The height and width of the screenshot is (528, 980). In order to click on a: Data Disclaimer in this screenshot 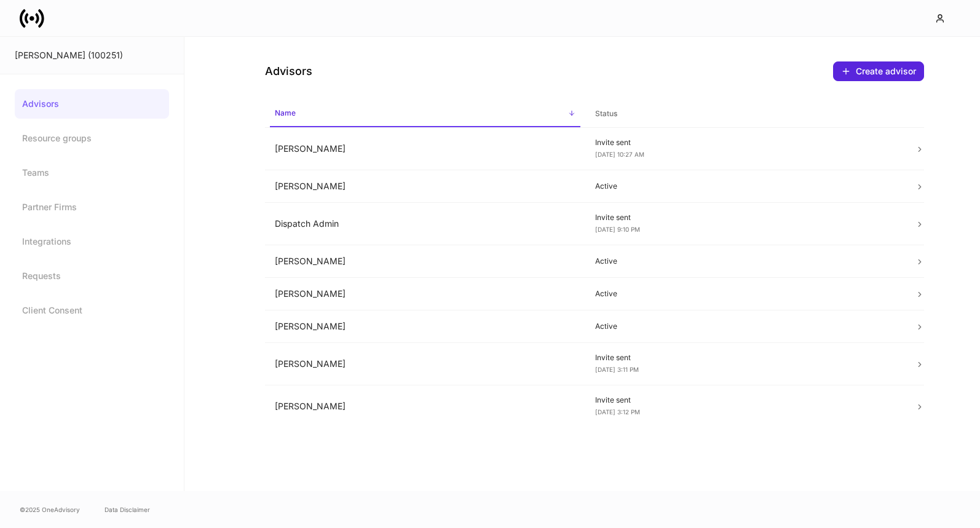, I will do `click(127, 509)`.